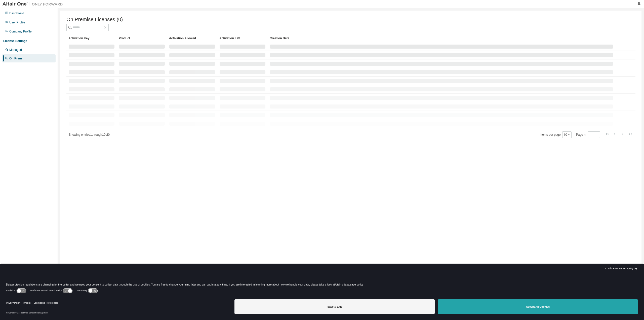 The width and height of the screenshot is (644, 320). Describe the element at coordinates (142, 38) in the screenshot. I see `div: Product` at that location.